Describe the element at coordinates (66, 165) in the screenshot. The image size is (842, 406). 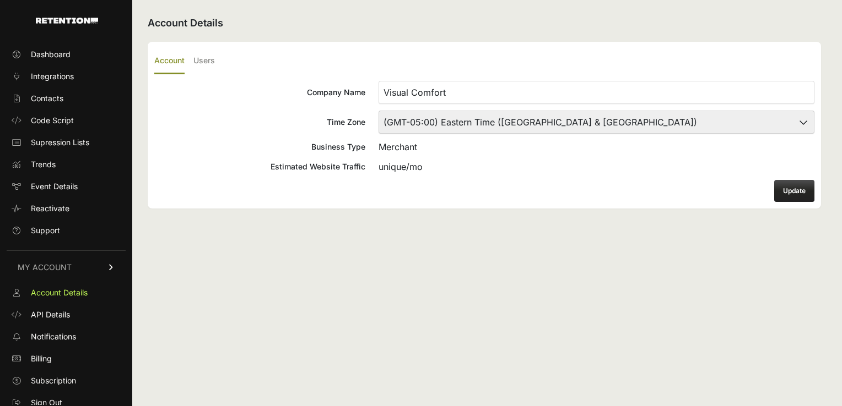
I see `a: Trends` at that location.